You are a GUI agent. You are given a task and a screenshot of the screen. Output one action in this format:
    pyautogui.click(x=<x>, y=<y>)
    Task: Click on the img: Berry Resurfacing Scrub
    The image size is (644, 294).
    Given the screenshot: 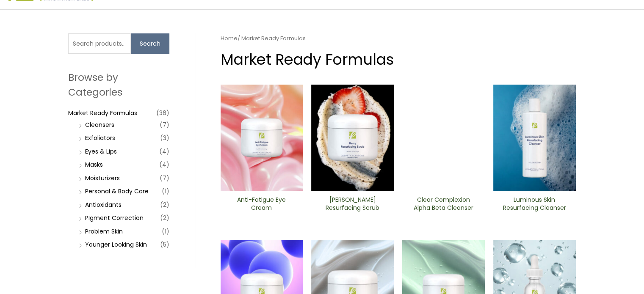 What is the action you would take?
    pyautogui.click(x=352, y=138)
    